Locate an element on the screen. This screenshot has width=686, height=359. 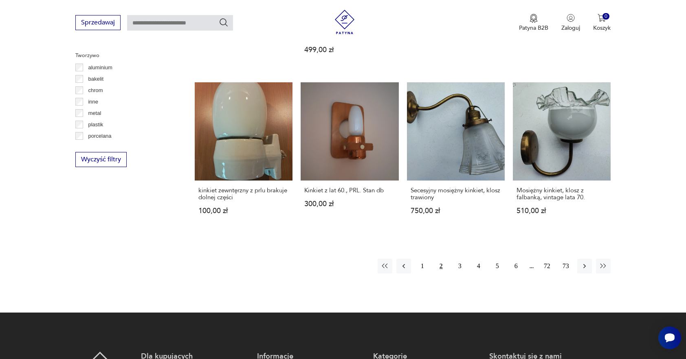
p: Tworzywo is located at coordinates (125, 55).